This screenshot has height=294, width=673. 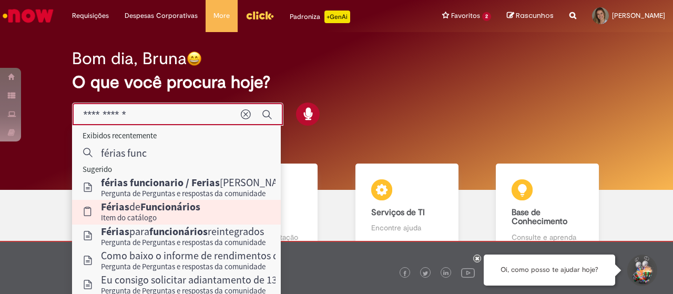 I want to click on p: Encontre ajuda, so click(x=407, y=228).